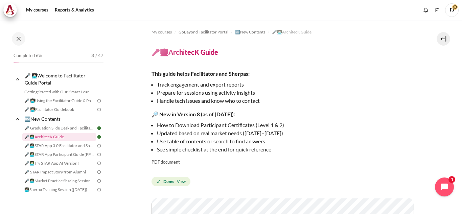 Image resolution: width=462 pixels, height=214 pixels. What do you see at coordinates (60, 199) in the screenshot?
I see `a: 🎤 👩🏻‍💻Program Set-Up Overview` at bounding box center [60, 199].